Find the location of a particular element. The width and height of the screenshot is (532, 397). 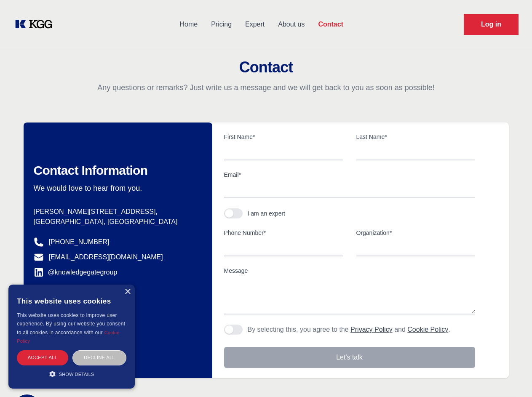

label: Email* is located at coordinates (350, 175).